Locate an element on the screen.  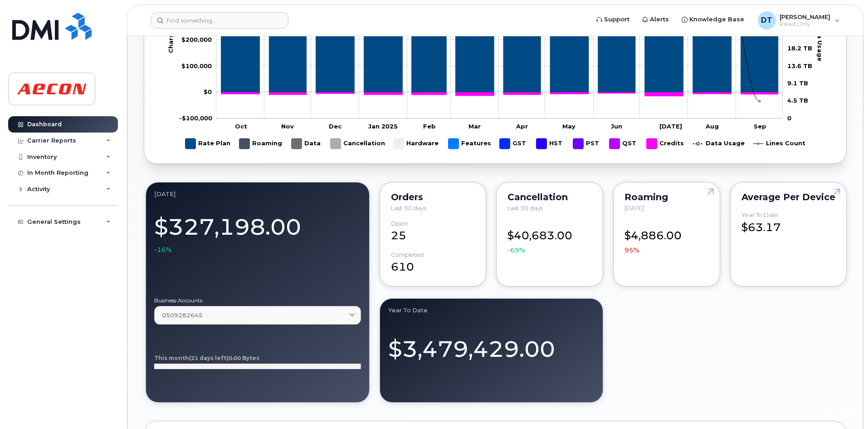
g: GST is located at coordinates (513, 144).